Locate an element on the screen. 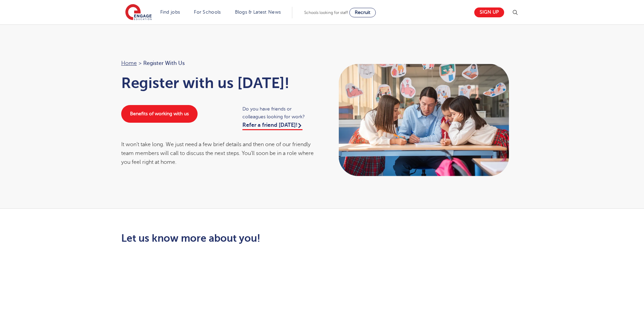  a: For Schools is located at coordinates (207, 12).